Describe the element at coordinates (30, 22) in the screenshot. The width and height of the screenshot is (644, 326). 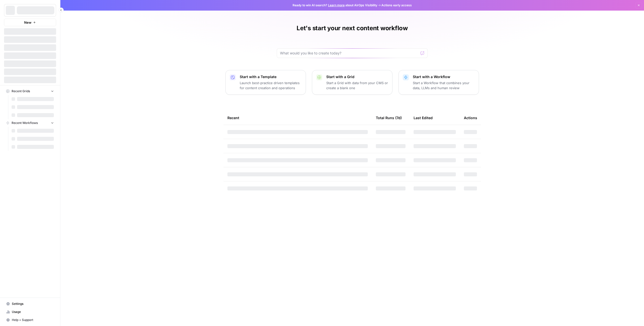
I see `button: New` at that location.